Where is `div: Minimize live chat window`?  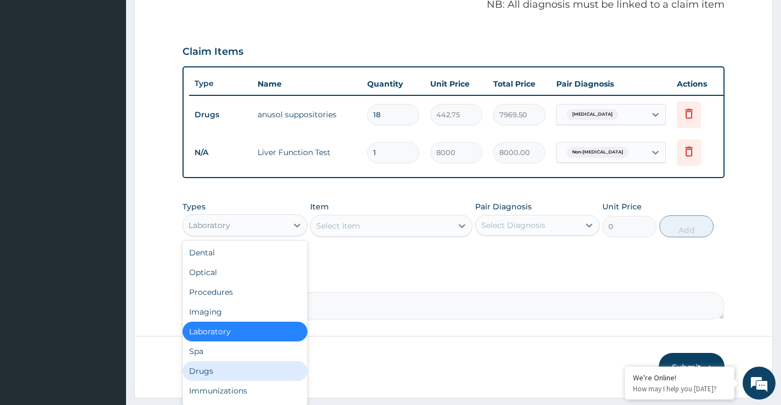 div: Minimize live chat window is located at coordinates (193, 19).